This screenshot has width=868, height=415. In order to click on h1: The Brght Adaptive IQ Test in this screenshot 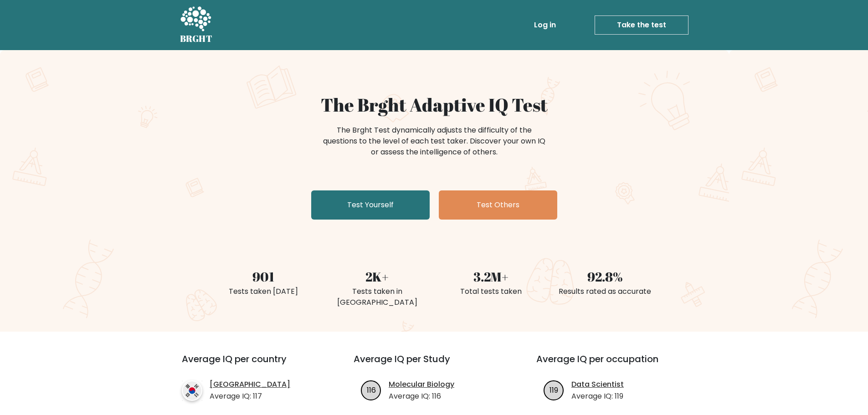, I will do `click(434, 105)`.